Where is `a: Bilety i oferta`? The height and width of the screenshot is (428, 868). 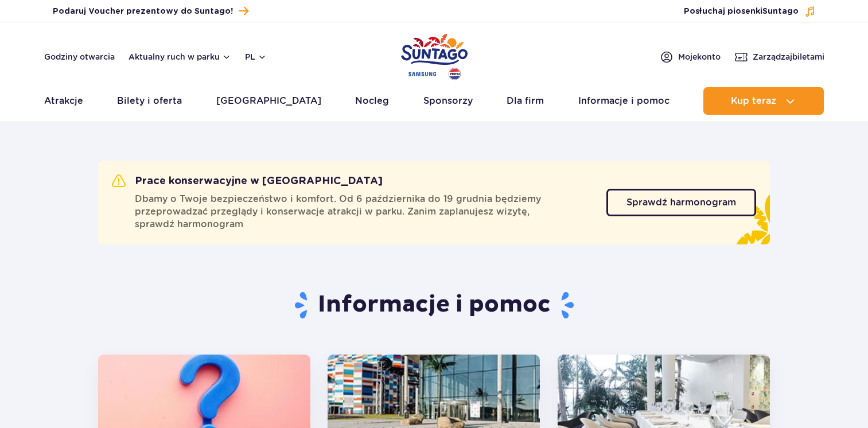 a: Bilety i oferta is located at coordinates (149, 101).